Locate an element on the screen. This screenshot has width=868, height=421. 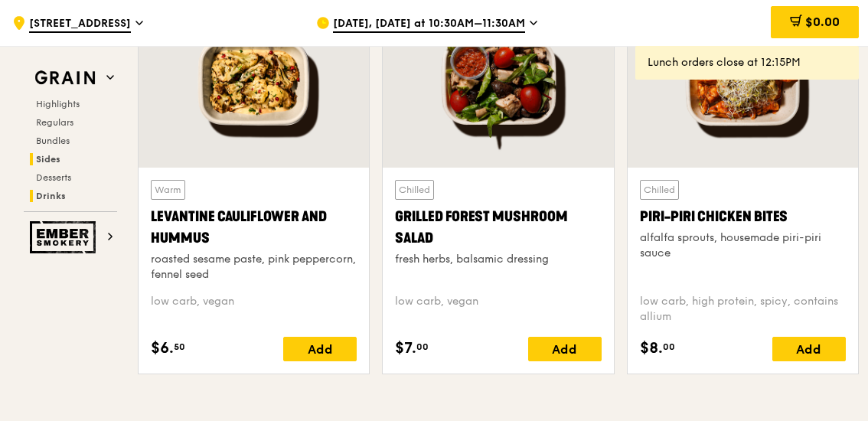
span: $8. is located at coordinates (651, 349).